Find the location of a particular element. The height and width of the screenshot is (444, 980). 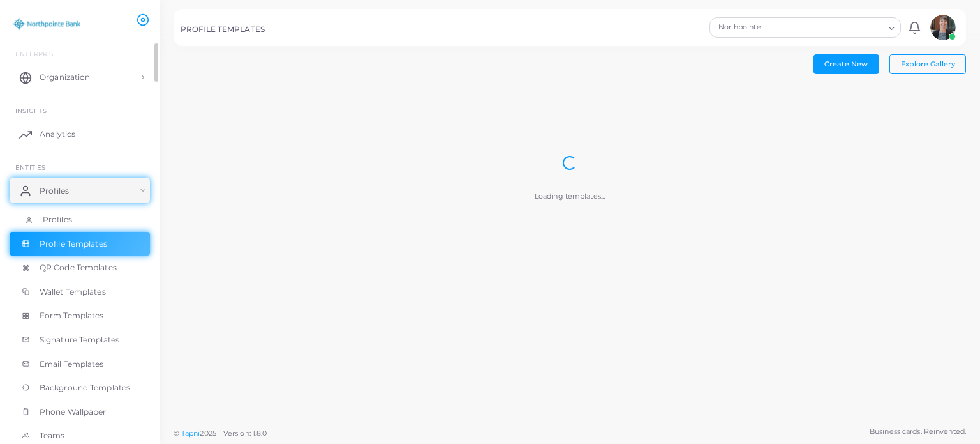

span: Northpointe is located at coordinates (763, 28).